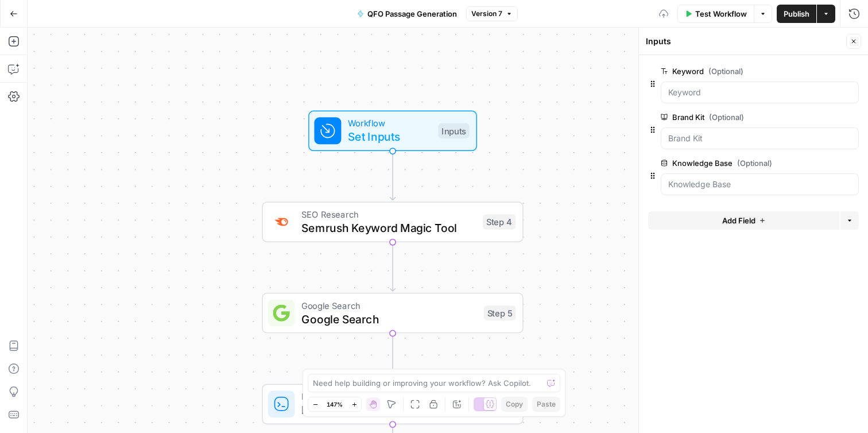  What do you see at coordinates (721, 14) in the screenshot?
I see `span: Test Workflow` at bounding box center [721, 14].